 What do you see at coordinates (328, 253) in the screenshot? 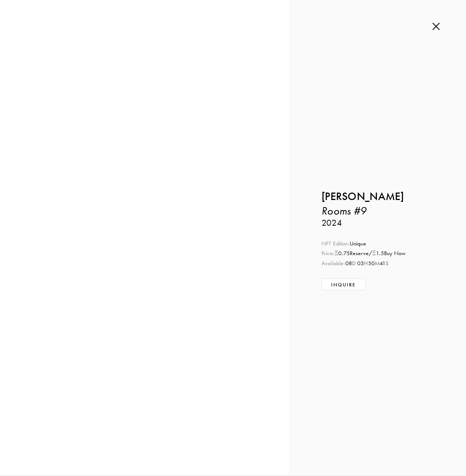
I see `span: Price:` at bounding box center [328, 253].